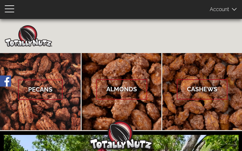 This screenshot has width=242, height=151. What do you see at coordinates (202, 89) in the screenshot?
I see `span: Cashews` at bounding box center [202, 89].